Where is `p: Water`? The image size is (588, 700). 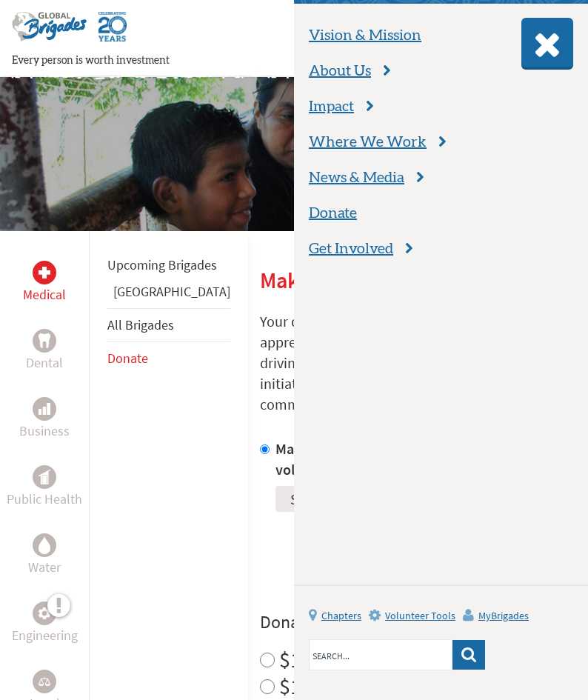 p: Water is located at coordinates (45, 568).